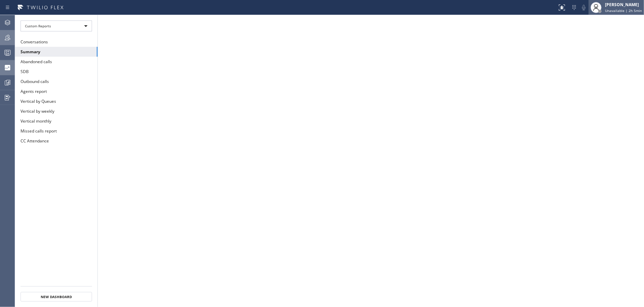  What do you see at coordinates (56, 26) in the screenshot?
I see `div: Custom Reports` at bounding box center [56, 26].